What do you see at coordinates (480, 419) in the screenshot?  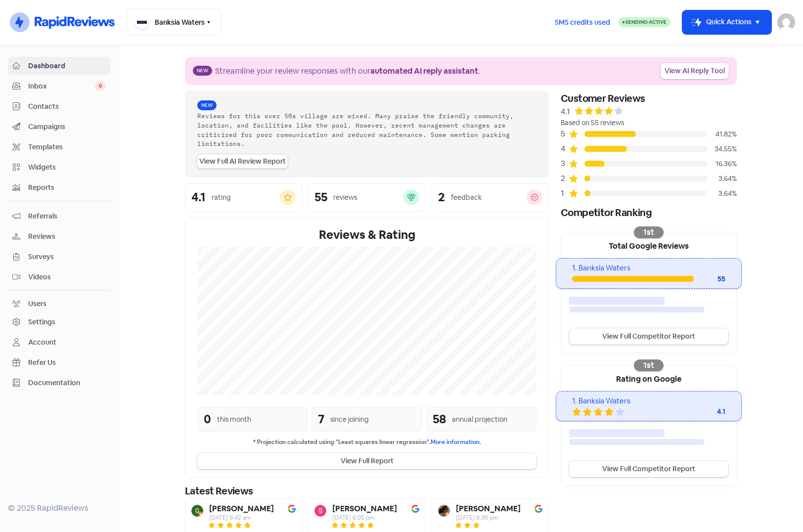 I see `div: annual projection` at bounding box center [480, 419].